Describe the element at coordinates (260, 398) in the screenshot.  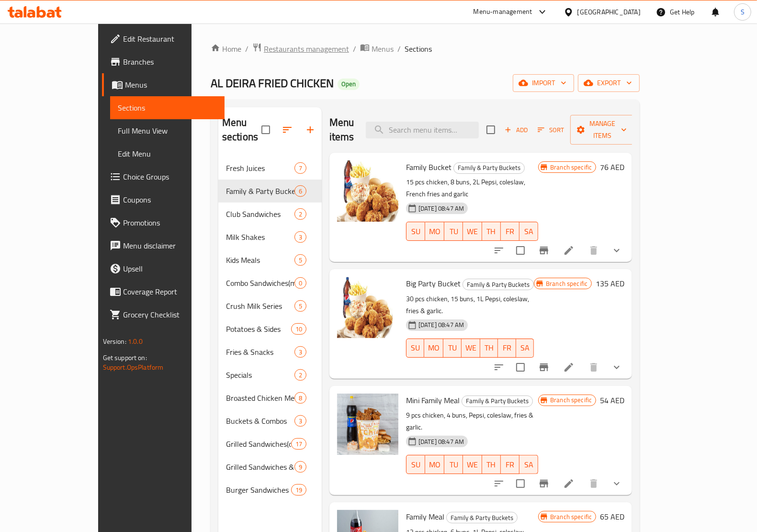
I see `span: Broasted Chicken Meals` at that location.